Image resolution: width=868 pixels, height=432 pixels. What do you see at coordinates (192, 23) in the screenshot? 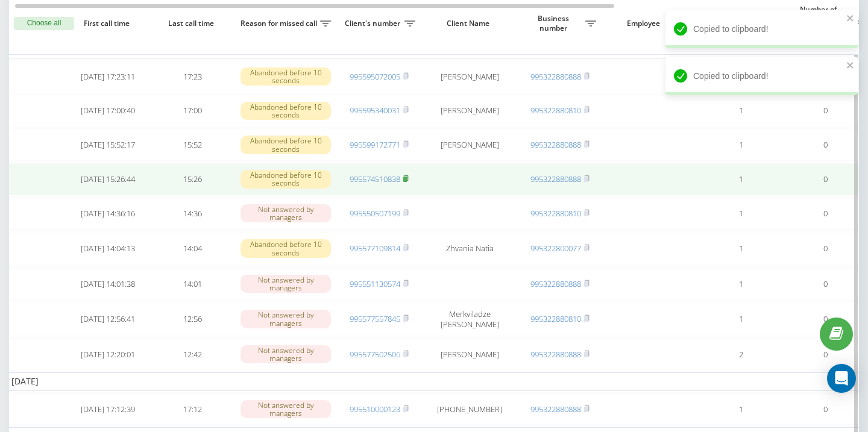
I see `span: Last call time` at bounding box center [192, 23].